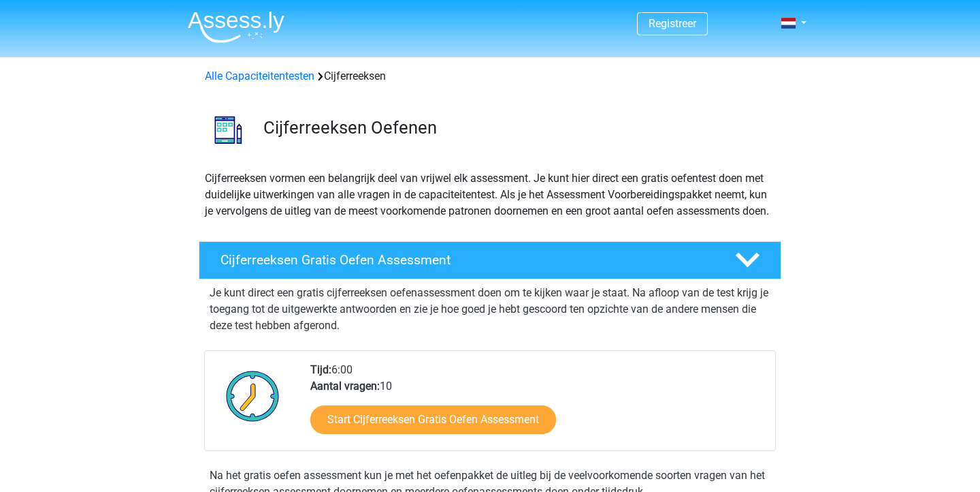 This screenshot has width=980, height=492. I want to click on p: Je kunt direct een gratis cijferreeksen oefenassessment doen om te kijken waar je staat. Na afloo..., so click(490, 309).